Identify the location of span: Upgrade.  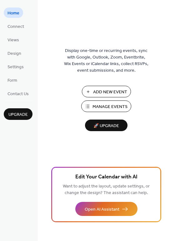
(18, 114).